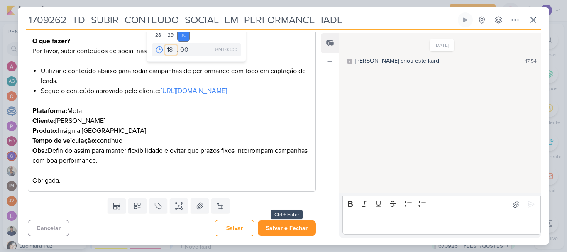 Image resolution: width=567 pixels, height=252 pixels. Describe the element at coordinates (226, 50) in the screenshot. I see `div: GMT-03:00` at that location.